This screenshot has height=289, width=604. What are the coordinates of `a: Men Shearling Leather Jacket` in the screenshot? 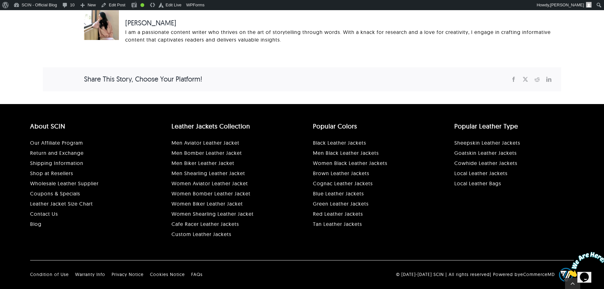 It's located at (208, 173).